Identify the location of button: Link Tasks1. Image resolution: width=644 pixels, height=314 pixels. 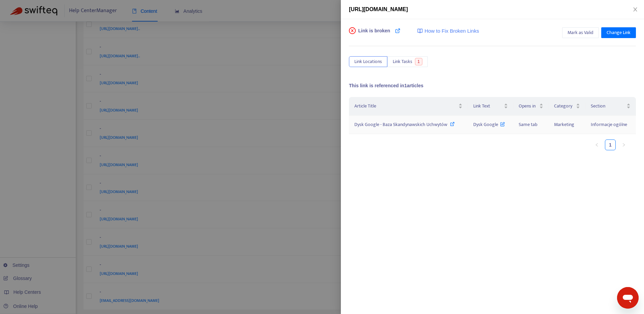
(408, 61).